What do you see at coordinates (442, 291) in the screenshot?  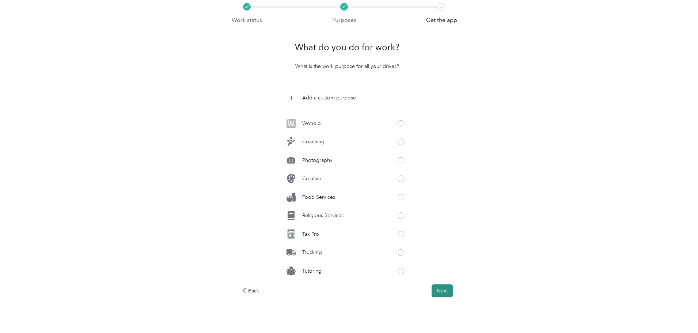 I see `button: Next` at bounding box center [442, 291].